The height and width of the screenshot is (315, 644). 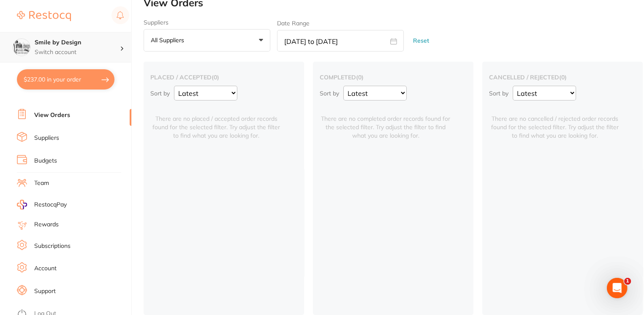 What do you see at coordinates (293, 23) in the screenshot?
I see `label: Date Range` at bounding box center [293, 23].